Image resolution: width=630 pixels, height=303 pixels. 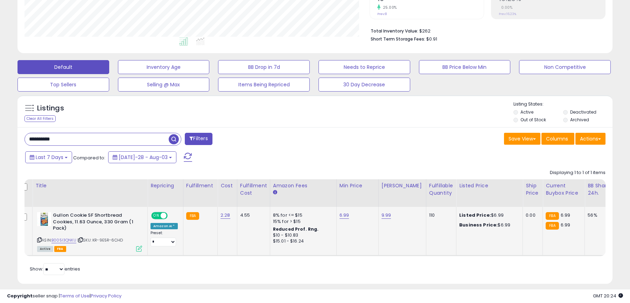 What do you see at coordinates (357, 186) in the screenshot?
I see `div: Min Price` at bounding box center [357, 186].